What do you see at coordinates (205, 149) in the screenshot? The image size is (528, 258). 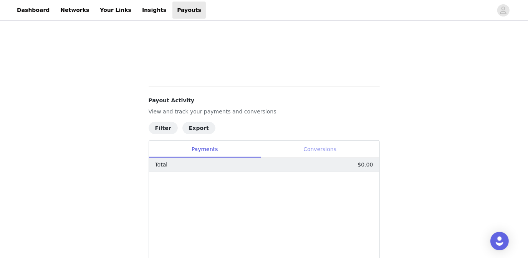 I see `div: Payments` at bounding box center [205, 149].